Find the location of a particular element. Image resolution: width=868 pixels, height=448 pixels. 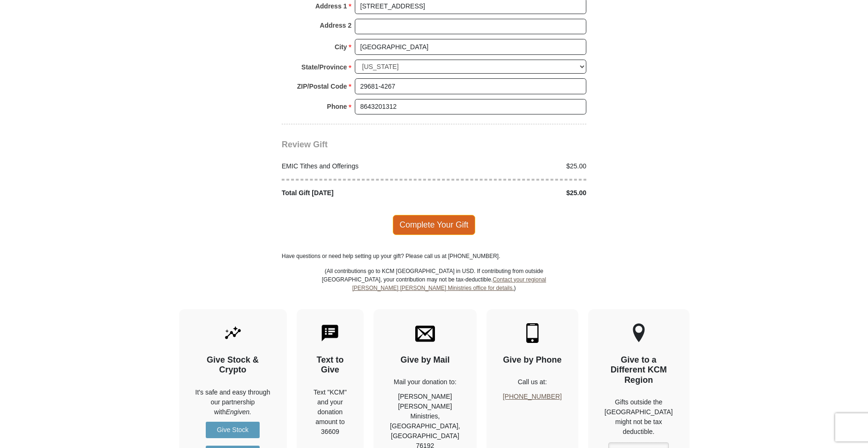

strong: State/Province is located at coordinates (324, 67).